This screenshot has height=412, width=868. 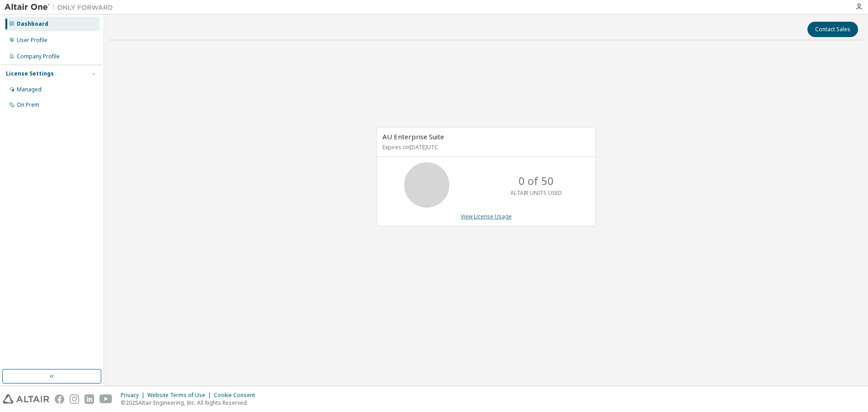 What do you see at coordinates (29, 89) in the screenshot?
I see `div: Managed` at bounding box center [29, 89].